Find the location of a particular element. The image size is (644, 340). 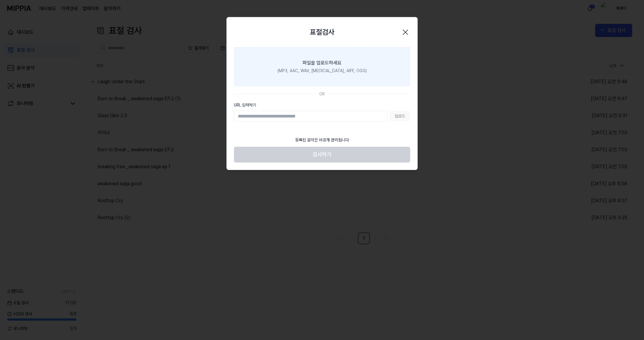

label: URL 입력하기 is located at coordinates (322, 105).